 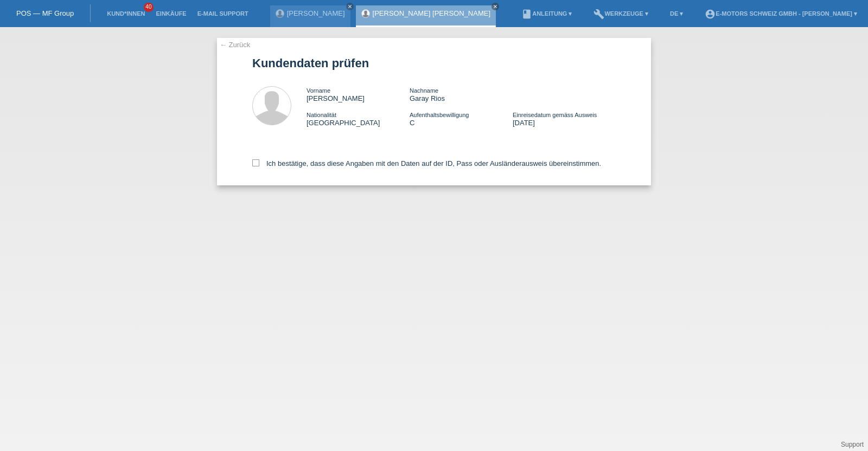 I want to click on span: Aufenthaltsbewilligung, so click(x=439, y=115).